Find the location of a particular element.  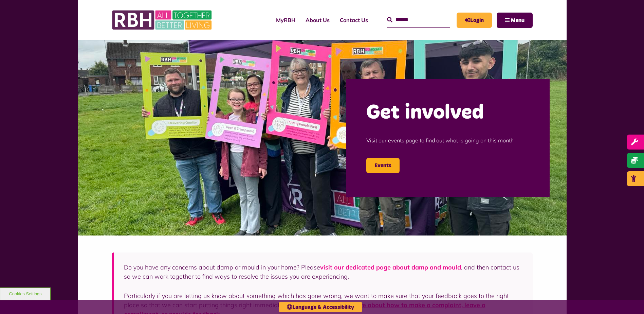

a: Events is located at coordinates (383, 165).